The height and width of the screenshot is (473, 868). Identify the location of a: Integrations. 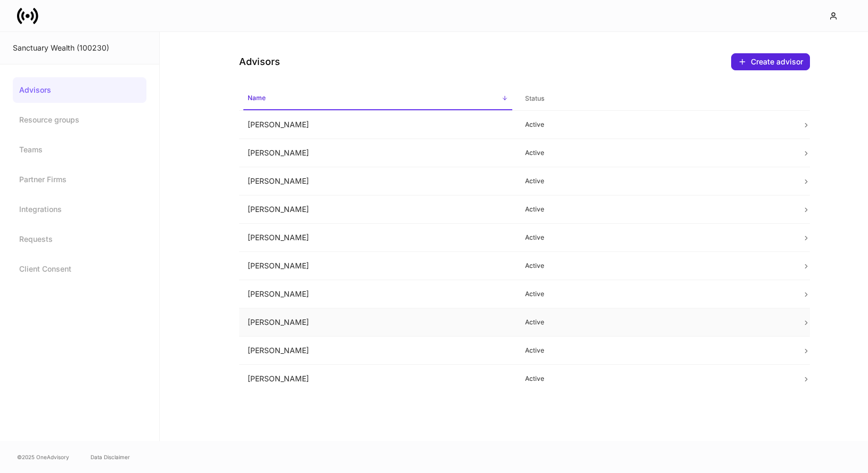
(79, 210).